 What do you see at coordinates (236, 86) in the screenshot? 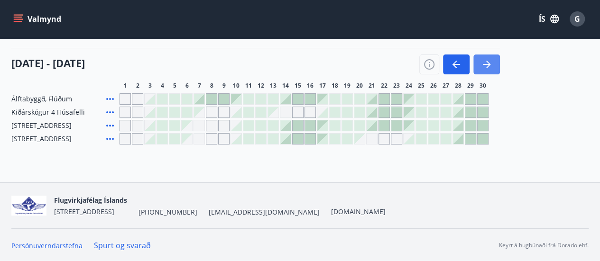
I see `span: 10` at bounding box center [236, 86].